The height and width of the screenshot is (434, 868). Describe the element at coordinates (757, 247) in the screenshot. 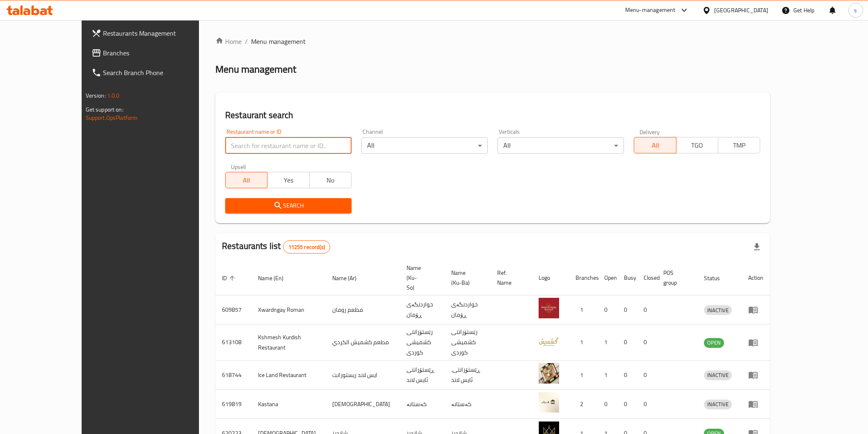

I see `div: Export file` at that location.